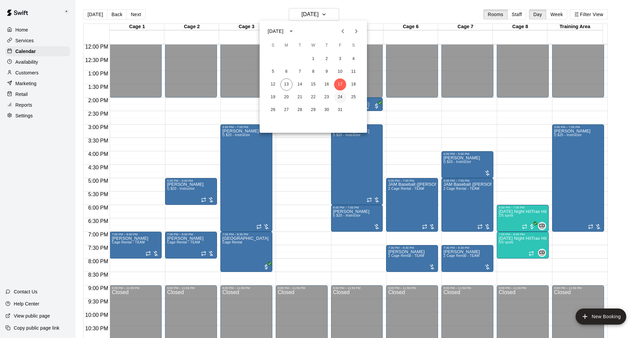 This screenshot has height=338, width=644. I want to click on span: Thursday, so click(327, 46).